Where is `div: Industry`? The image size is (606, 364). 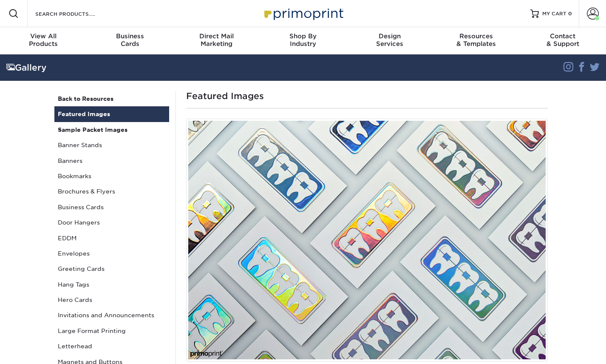 div: Industry is located at coordinates (303, 40).